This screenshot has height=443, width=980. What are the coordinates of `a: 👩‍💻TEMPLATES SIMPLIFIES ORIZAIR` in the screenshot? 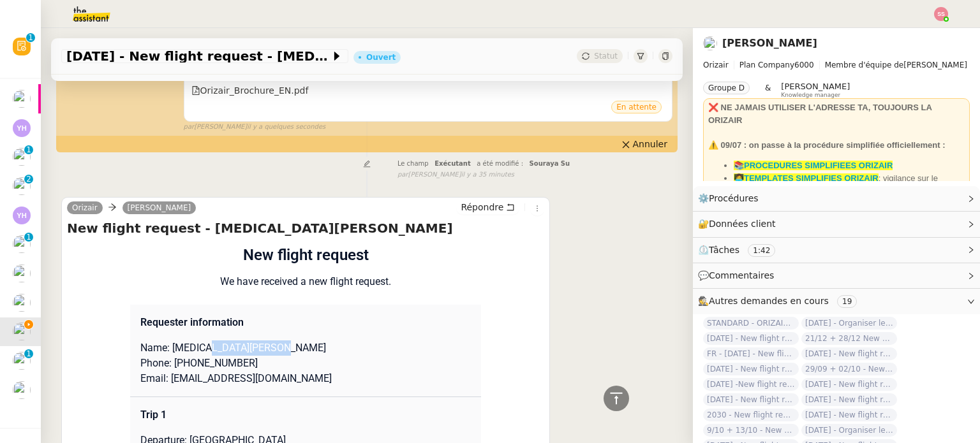 It's located at (805, 178).